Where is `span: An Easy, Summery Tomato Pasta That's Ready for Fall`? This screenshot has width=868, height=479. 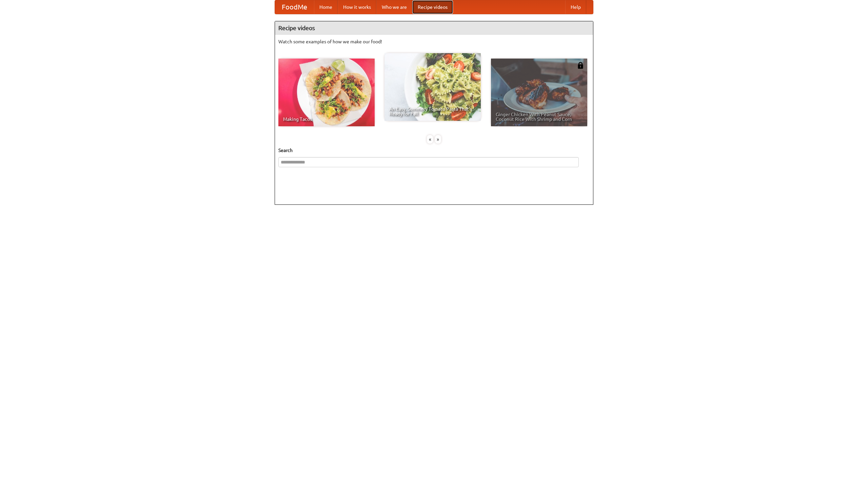
span: An Easy, Summery Tomato Pasta That's Ready for Fall is located at coordinates (432, 111).